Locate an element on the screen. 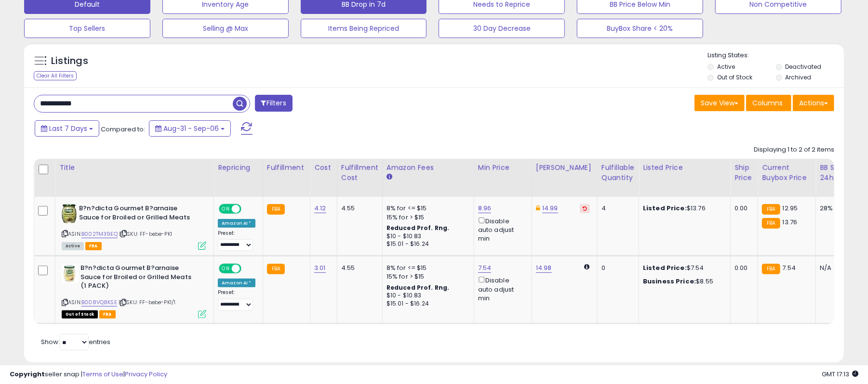  div: Fulfillment Cost is located at coordinates (360, 173).